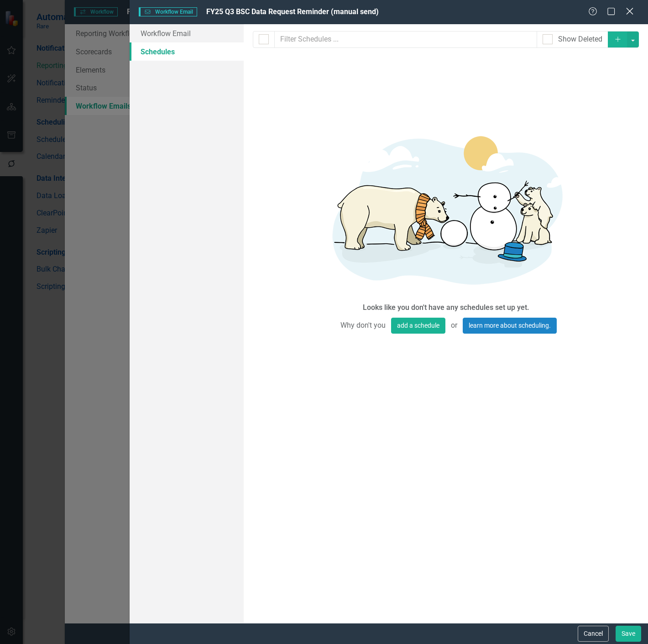 This screenshot has width=648, height=644. What do you see at coordinates (363, 326) in the screenshot?
I see `span: Why don't you` at bounding box center [363, 326].